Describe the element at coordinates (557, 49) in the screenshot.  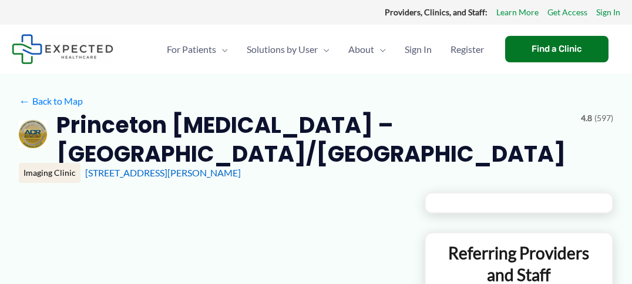
I see `div: Find a Clinic` at that location.